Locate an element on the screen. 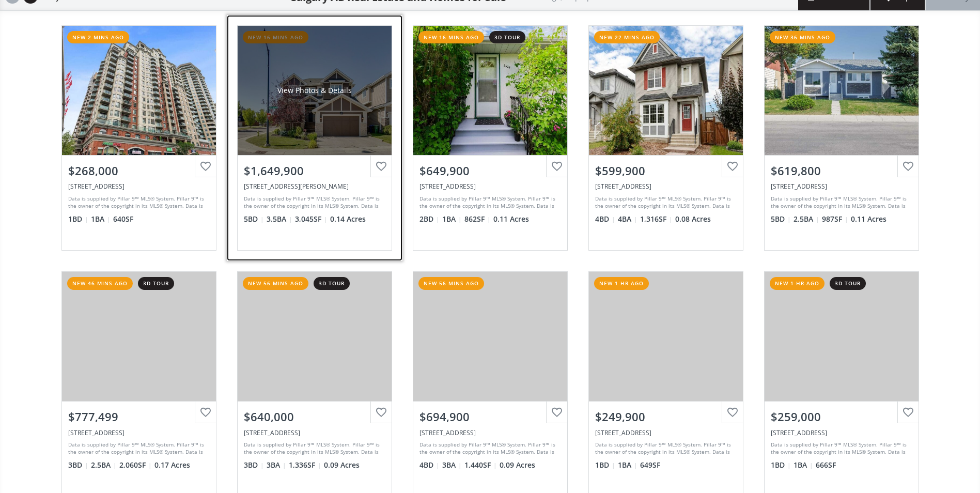 This screenshot has width=980, height=493. div: 40 Walgrove Mews SE, Calgary, AB T2X 4A3 is located at coordinates (490, 432).